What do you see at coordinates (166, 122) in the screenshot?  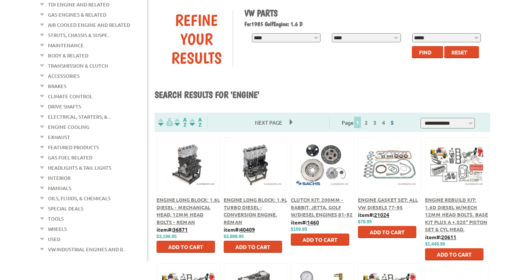 I see `img: filterpricelow.svg` at bounding box center [166, 122].